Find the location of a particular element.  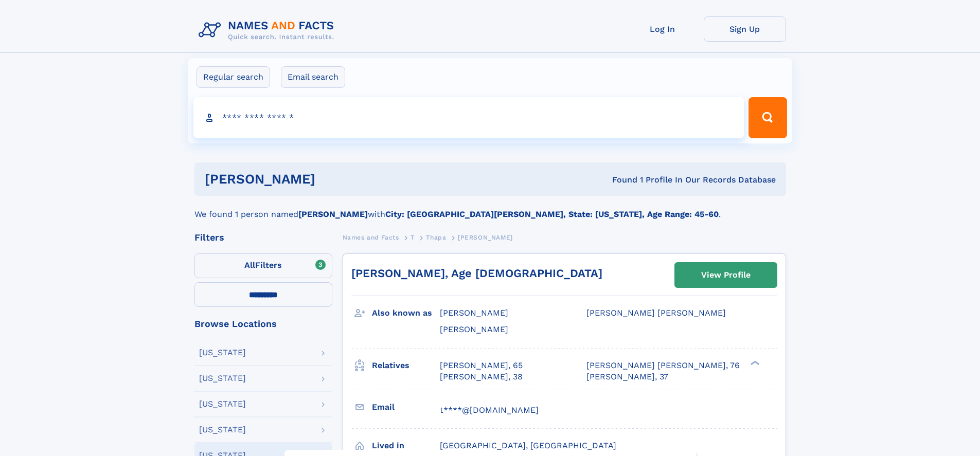

label: Regular search is located at coordinates (233, 77).